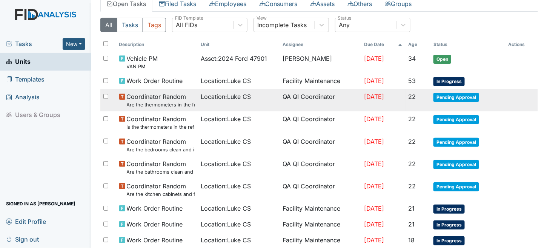 The height and width of the screenshot is (248, 547). I want to click on span: Units, so click(18, 61).